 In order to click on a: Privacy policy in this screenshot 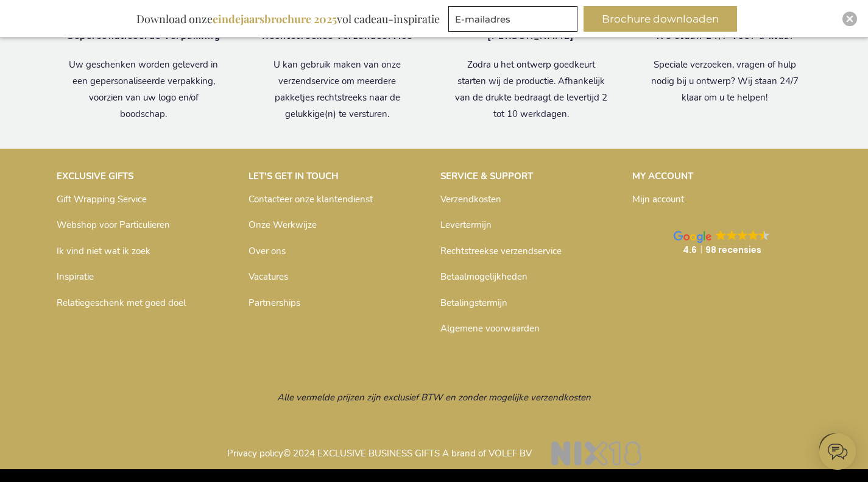, I will do `click(255, 453)`.